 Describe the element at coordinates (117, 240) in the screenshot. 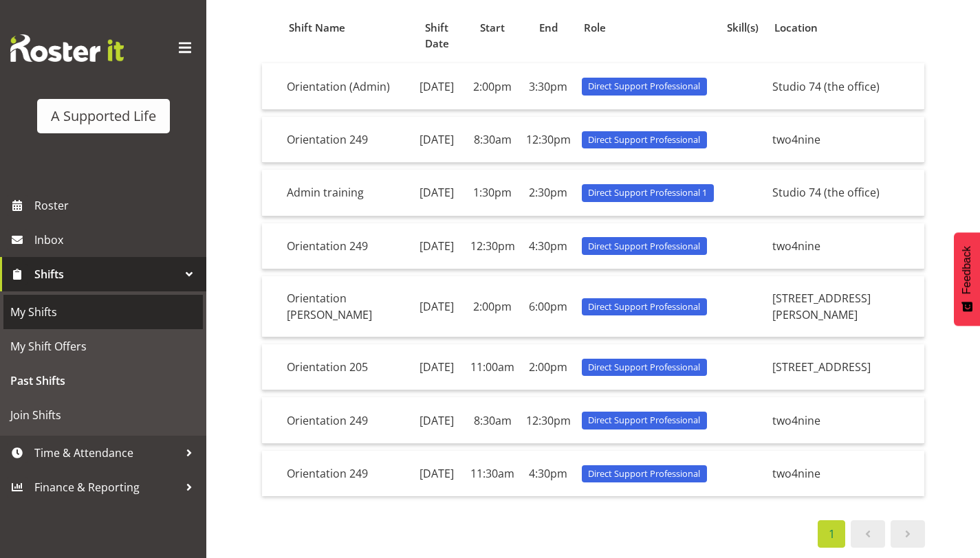

I see `span: Inbox` at that location.